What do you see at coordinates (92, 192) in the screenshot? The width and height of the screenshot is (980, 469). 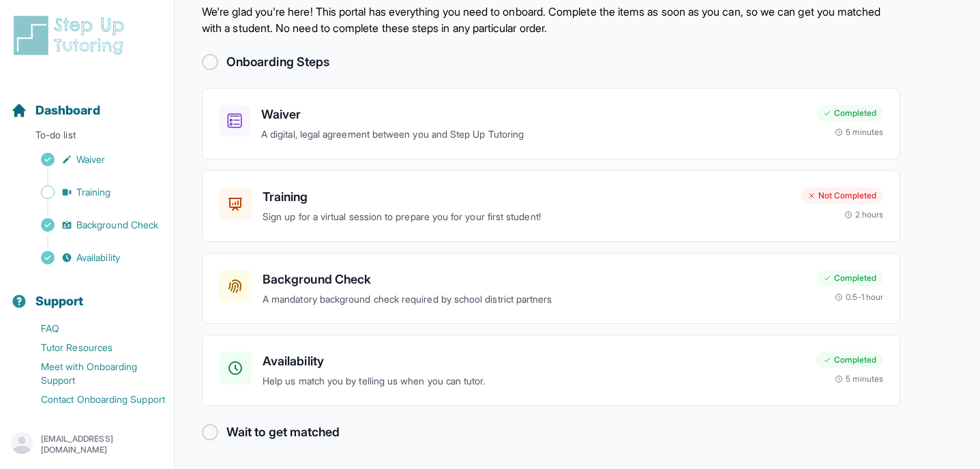 I see `a: Training` at bounding box center [92, 192].